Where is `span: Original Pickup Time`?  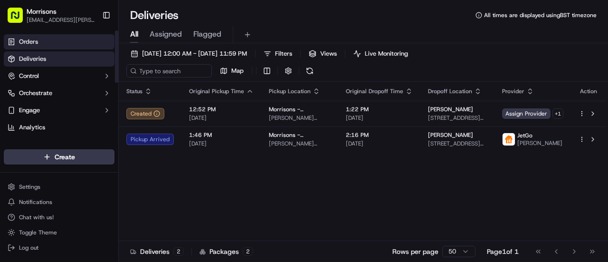
span: Original Pickup Time is located at coordinates (216, 91).